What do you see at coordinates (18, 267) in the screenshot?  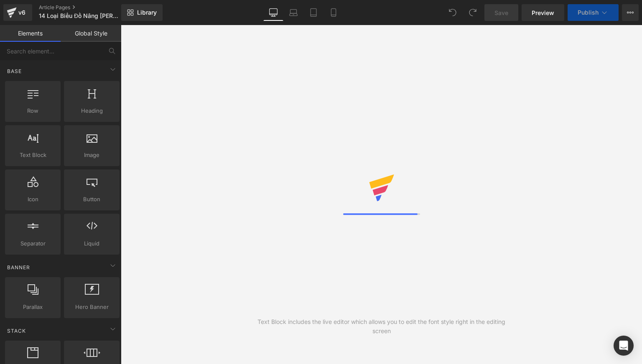 I see `span: Banner` at bounding box center [18, 267].